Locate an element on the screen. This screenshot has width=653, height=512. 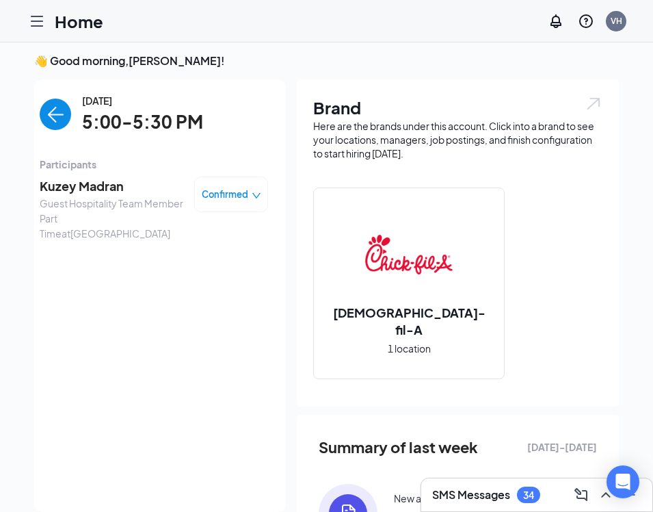
div: Open Intercom Messenger is located at coordinates (623, 482).